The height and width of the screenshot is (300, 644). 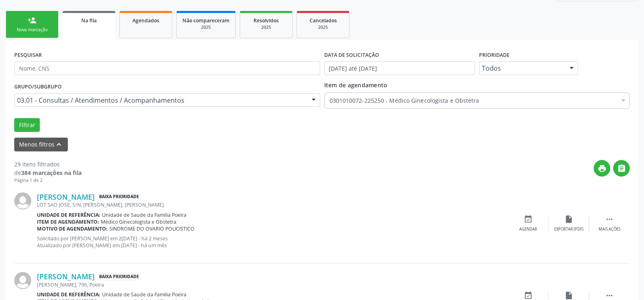 I want to click on span: Médico Ginecologista e Obstetra, so click(x=138, y=221).